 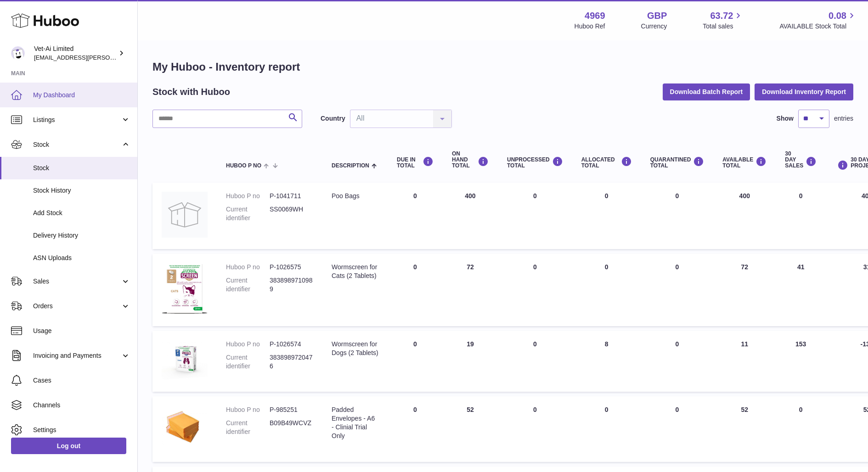 What do you see at coordinates (677, 163) in the screenshot?
I see `div: QUARANTINED Total` at bounding box center [677, 163].